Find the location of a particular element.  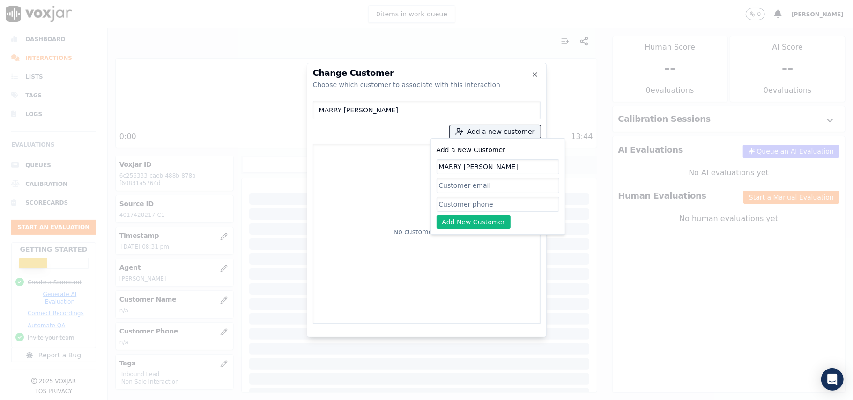

h2: Change Customer is located at coordinates (427, 73).